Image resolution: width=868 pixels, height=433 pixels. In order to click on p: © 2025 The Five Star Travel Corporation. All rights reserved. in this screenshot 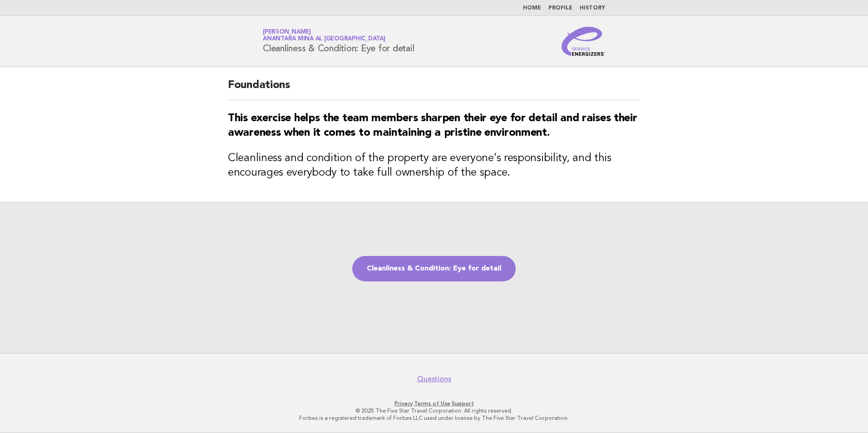, I will do `click(434, 411)`.